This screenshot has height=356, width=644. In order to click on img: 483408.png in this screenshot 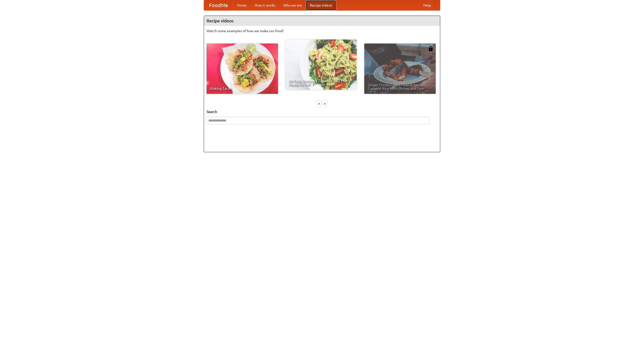, I will do `click(431, 49)`.